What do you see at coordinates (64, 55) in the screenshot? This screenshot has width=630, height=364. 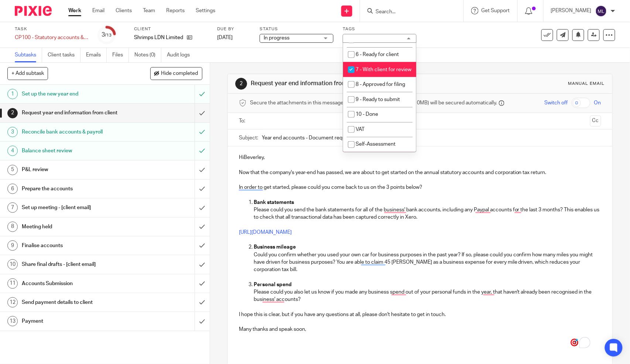 I see `a: Client tasks` at bounding box center [64, 55].